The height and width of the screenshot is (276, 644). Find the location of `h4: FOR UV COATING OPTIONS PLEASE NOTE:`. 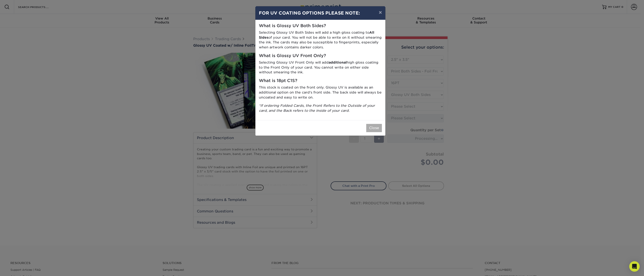

h4: FOR UV COATING OPTIONS PLEASE NOTE: is located at coordinates (321, 13).